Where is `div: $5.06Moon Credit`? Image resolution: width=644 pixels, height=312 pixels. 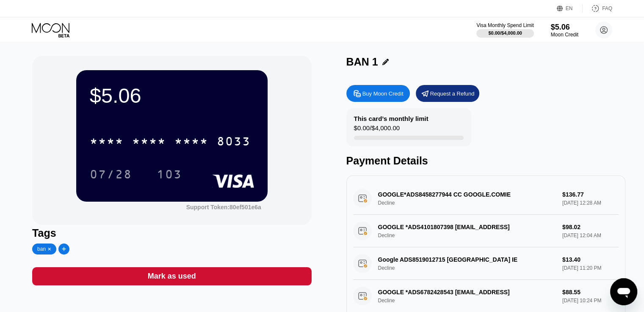
div: $5.06Moon Credit is located at coordinates (564, 30).